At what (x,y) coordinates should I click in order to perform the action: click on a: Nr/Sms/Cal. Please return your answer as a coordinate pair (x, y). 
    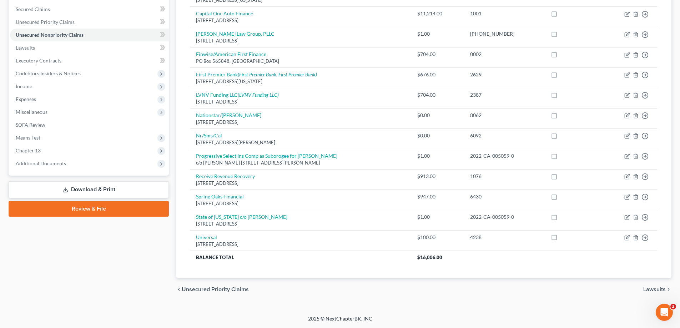
    Looking at the image, I should click on (209, 135).